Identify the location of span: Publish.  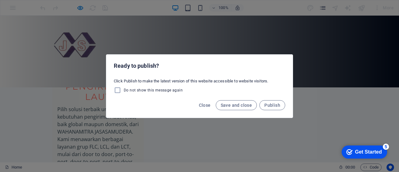
(272, 105).